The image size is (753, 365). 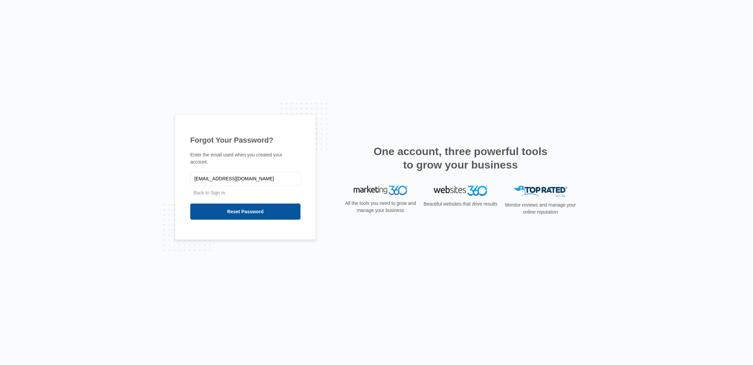 I want to click on p: Monitor reviews and manage your online reputation, so click(x=541, y=208).